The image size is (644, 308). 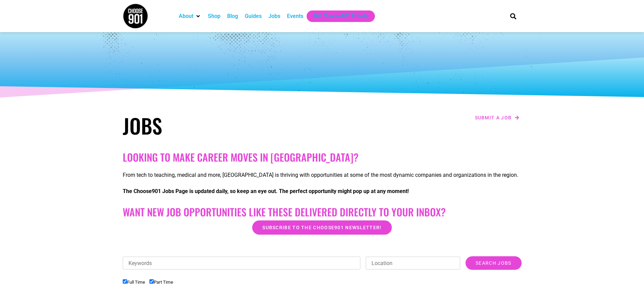 I want to click on label: Full Time, so click(x=134, y=282).